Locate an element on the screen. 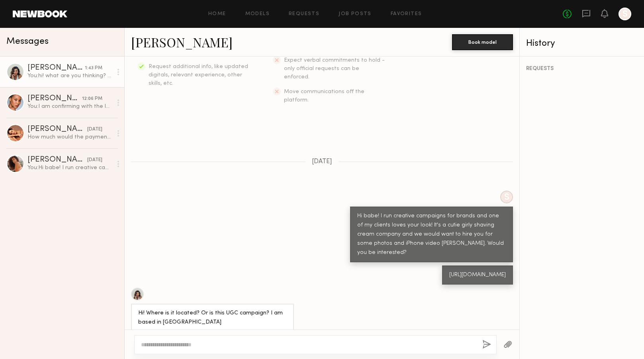 The height and width of the screenshot is (359, 644). a: S is located at coordinates (625, 14).